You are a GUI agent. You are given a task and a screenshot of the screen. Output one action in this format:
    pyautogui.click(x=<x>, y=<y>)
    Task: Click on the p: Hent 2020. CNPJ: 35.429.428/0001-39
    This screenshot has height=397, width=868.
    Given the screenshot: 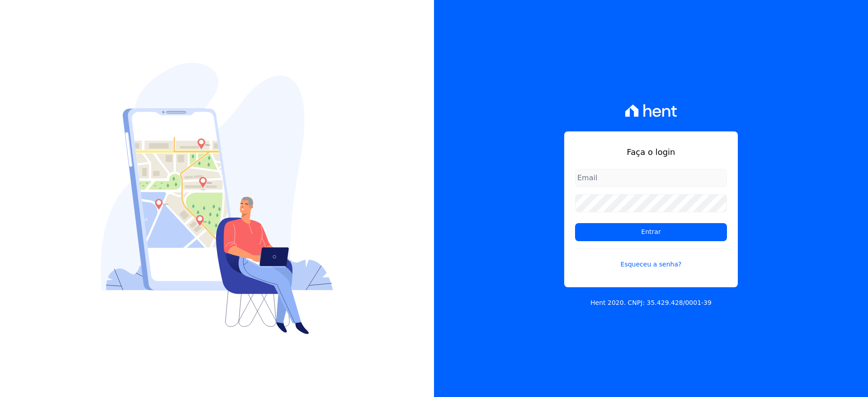 What is the action you would take?
    pyautogui.click(x=651, y=303)
    